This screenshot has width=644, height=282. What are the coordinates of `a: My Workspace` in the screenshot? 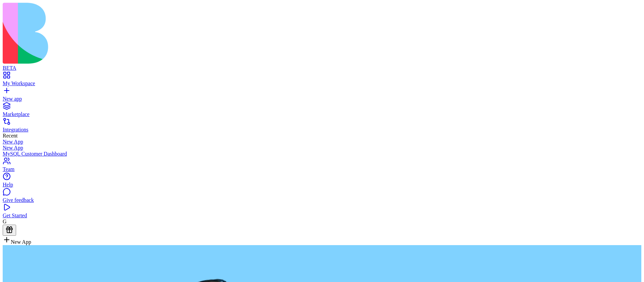 It's located at (322, 80).